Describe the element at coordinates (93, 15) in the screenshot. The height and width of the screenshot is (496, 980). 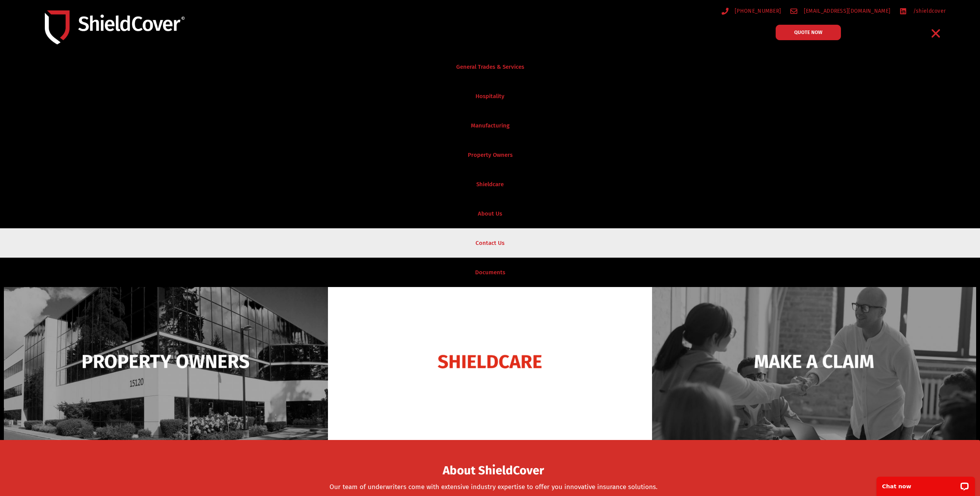
I see `button: Open LiveChat chat widget` at that location.